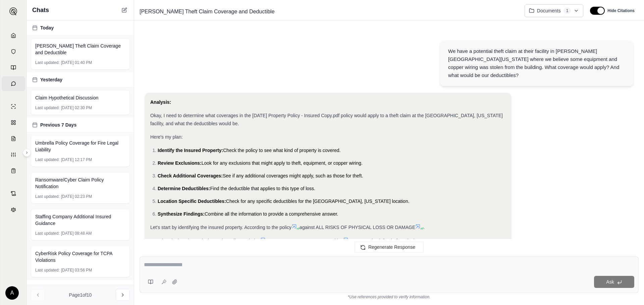 The height and width of the screenshot is (305, 644). What do you see at coordinates (67, 98) in the screenshot?
I see `span: Claim Hypothetical Discussion` at bounding box center [67, 98].